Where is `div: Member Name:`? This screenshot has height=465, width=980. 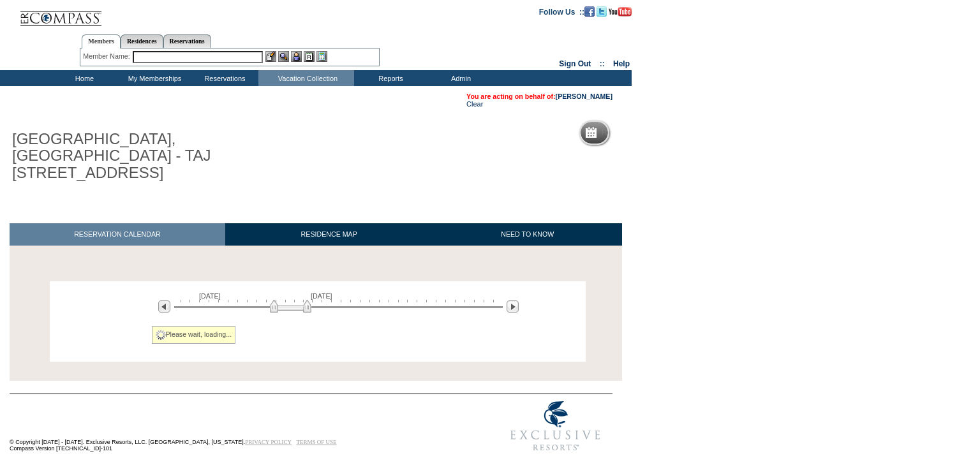
div: Member Name: is located at coordinates (107, 56).